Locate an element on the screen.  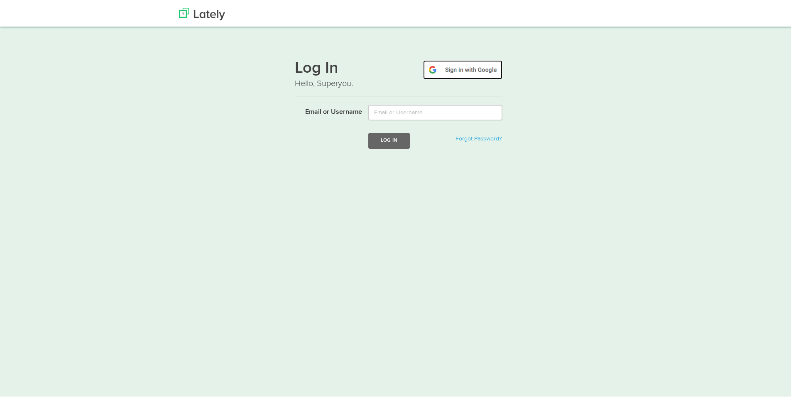
input: Email or Username is located at coordinates (435, 111).